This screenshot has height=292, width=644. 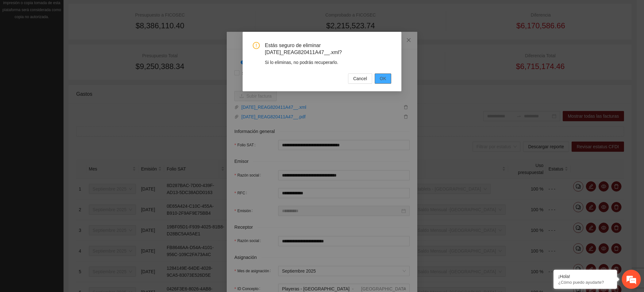 What do you see at coordinates (360, 78) in the screenshot?
I see `span: Cancel` at bounding box center [360, 78].